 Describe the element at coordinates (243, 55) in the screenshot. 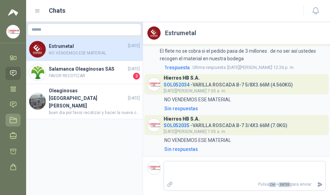

I see `p: El flete no se cobra si el pedido pasa de 3 millones . de no ser así ustedes recogen el material ...` at that location.